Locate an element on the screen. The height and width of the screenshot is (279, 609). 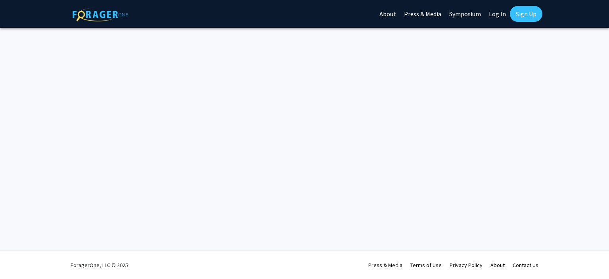
a: Contact Us is located at coordinates (525, 265).